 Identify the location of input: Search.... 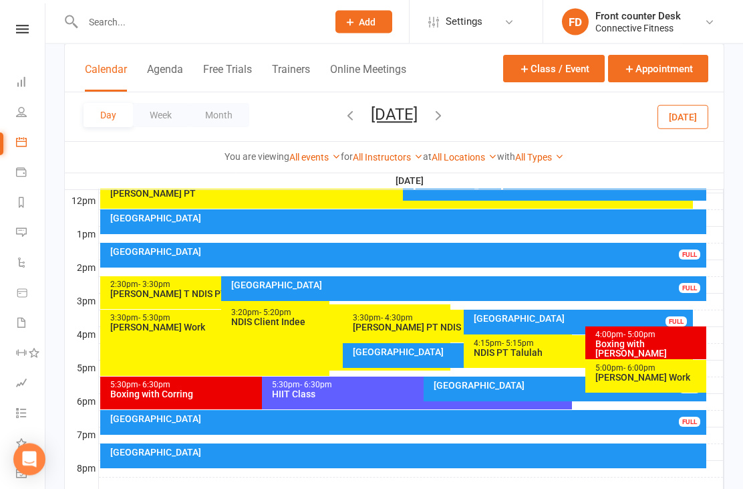
(199, 22).